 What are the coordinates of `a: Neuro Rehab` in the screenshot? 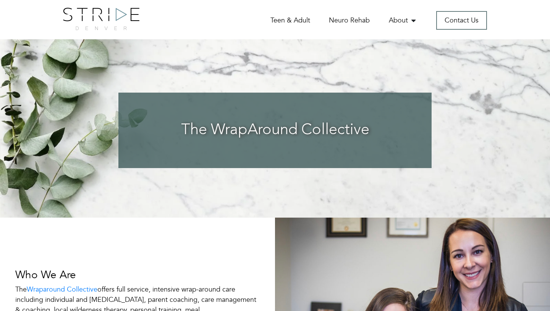 It's located at (349, 20).